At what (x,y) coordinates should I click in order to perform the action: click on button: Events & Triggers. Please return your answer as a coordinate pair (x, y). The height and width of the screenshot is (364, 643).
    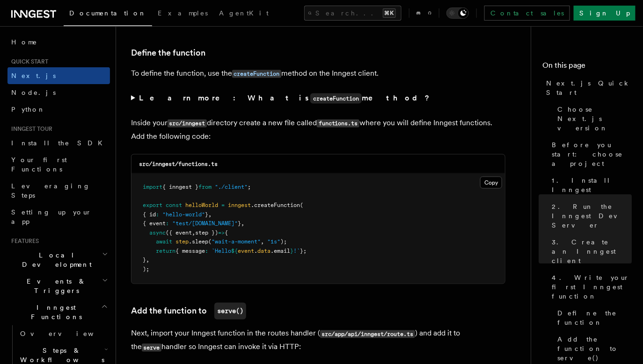
    Looking at the image, I should click on (58, 286).